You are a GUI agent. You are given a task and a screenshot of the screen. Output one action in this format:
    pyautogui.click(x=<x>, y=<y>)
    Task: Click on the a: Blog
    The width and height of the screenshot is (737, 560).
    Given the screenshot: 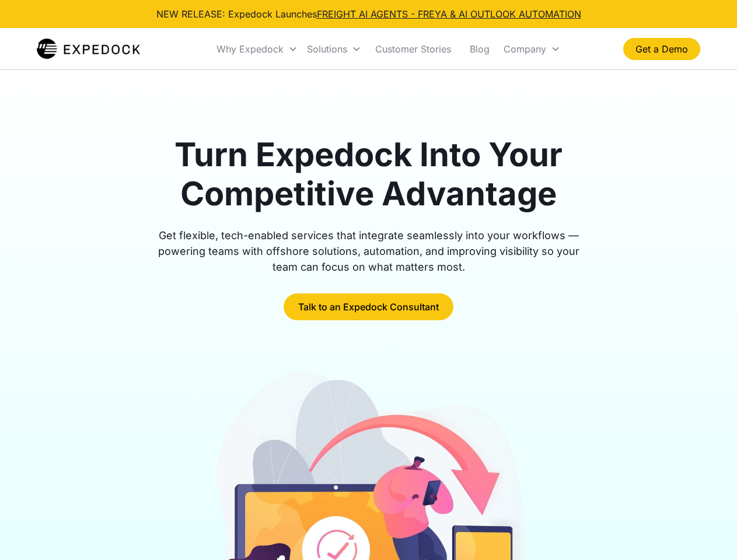 What is the action you would take?
    pyautogui.click(x=479, y=49)
    